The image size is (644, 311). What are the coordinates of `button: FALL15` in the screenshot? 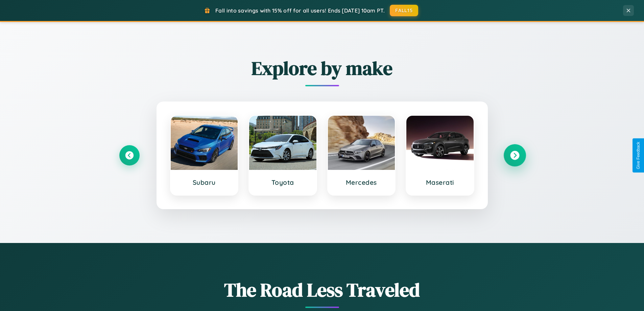 It's located at (404, 10).